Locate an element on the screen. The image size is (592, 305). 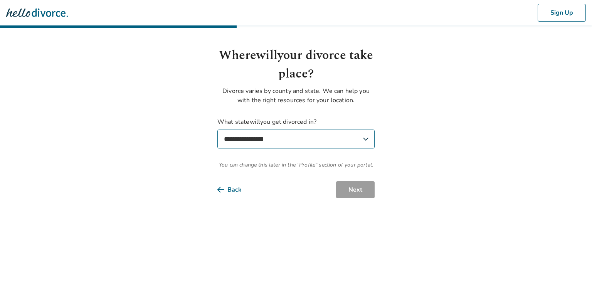
div: Chat Widget is located at coordinates (572, 286).